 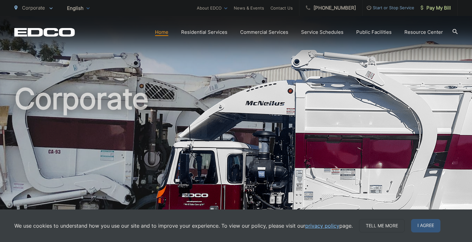 What do you see at coordinates (249, 8) in the screenshot?
I see `a: News & Events` at bounding box center [249, 8].